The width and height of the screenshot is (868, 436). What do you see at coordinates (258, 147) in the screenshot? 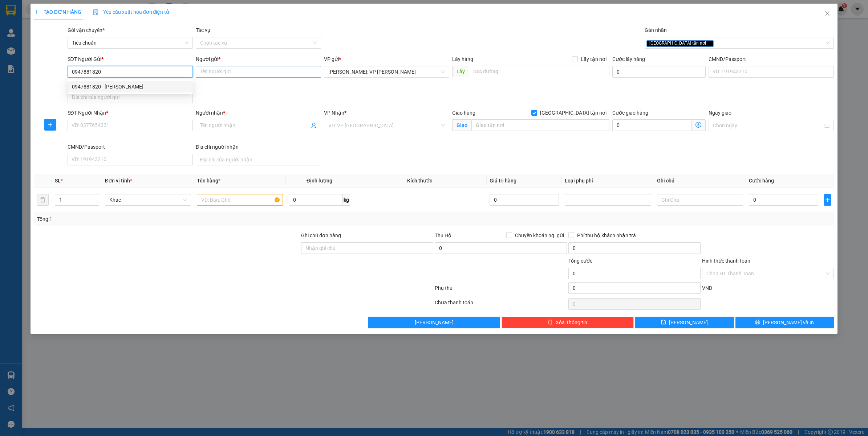
I see `div: Địa chỉ người nhận` at bounding box center [258, 147].